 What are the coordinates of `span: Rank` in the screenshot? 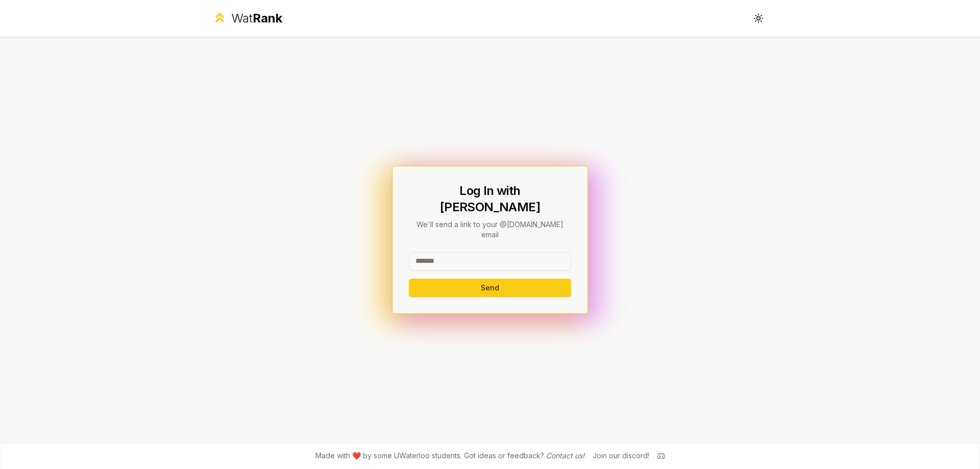 It's located at (267, 18).